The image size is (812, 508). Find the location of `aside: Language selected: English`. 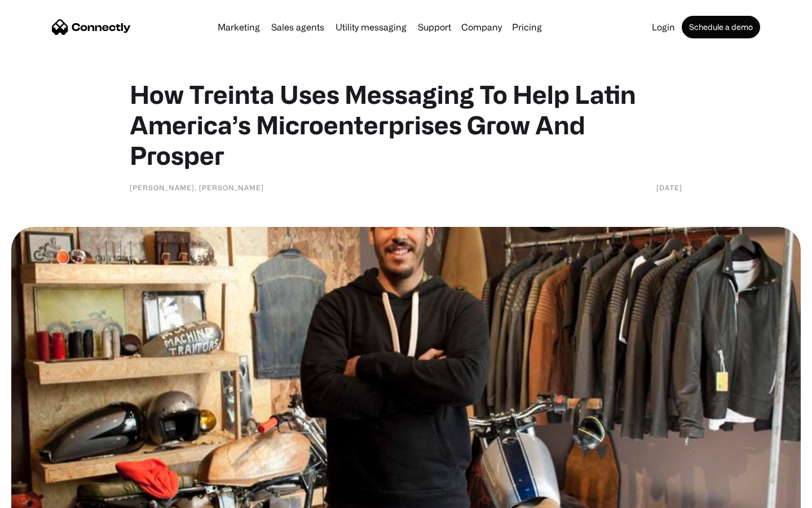

aside: Language selected: English is located at coordinates (40, 496).